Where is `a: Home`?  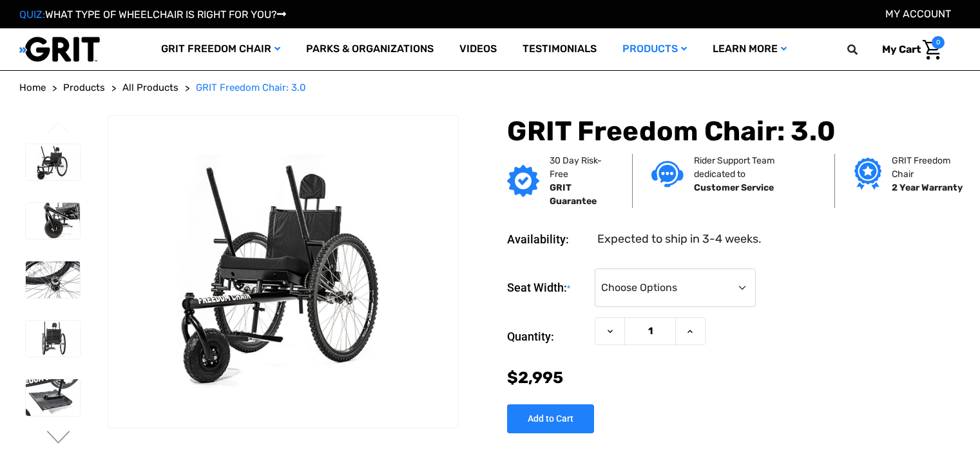
a: Home is located at coordinates (32, 88).